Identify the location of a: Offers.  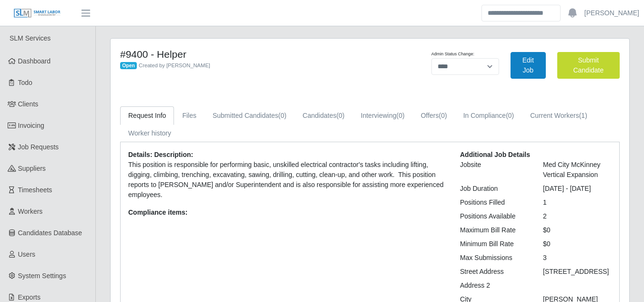
(434, 115).